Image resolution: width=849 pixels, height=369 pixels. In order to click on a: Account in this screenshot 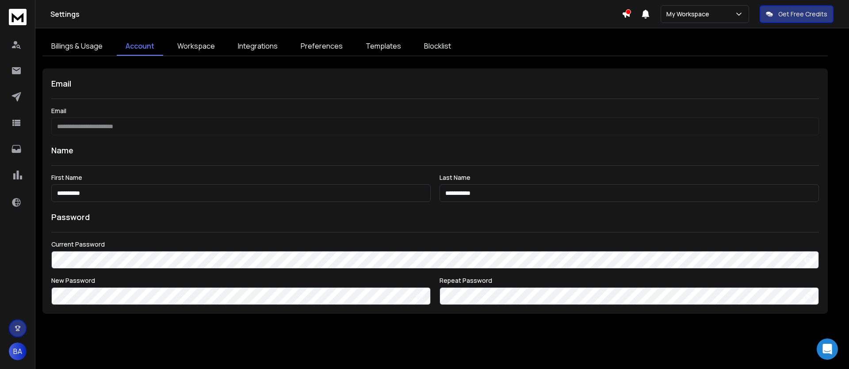, I will do `click(140, 46)`.